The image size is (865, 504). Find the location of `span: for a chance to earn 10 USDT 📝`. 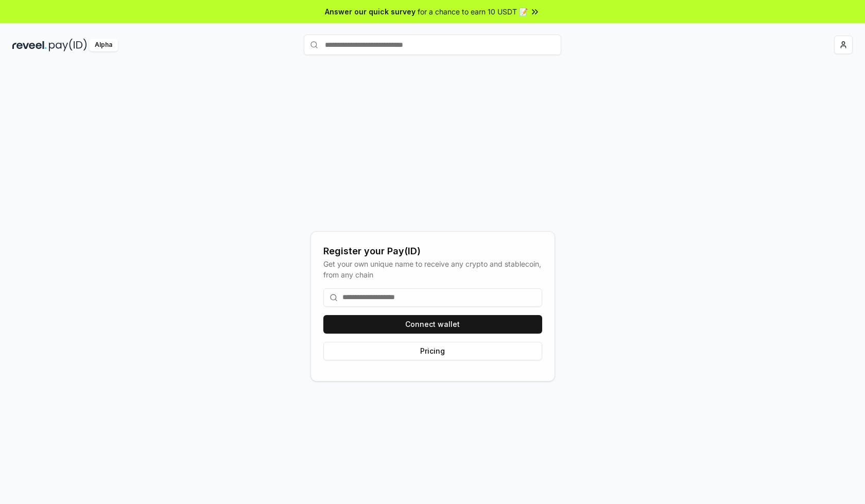

span: for a chance to earn 10 USDT 📝 is located at coordinates (473, 11).